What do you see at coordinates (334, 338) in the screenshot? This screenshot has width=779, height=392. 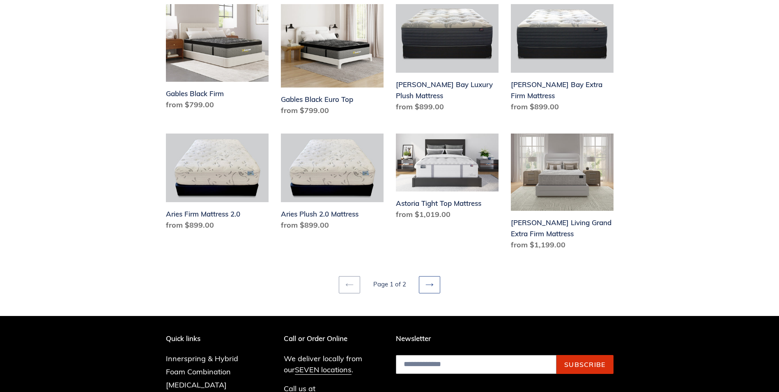 I see `p: Call or Order Online` at bounding box center [334, 338].